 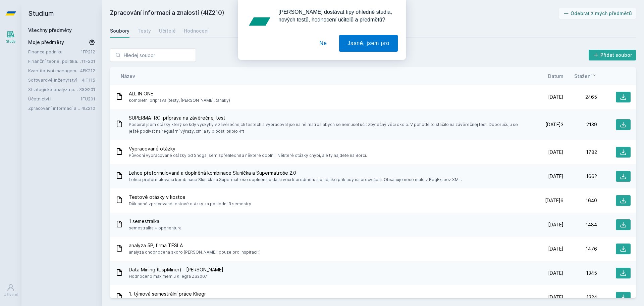 What do you see at coordinates (581, 249) in the screenshot?
I see `div: 1476` at bounding box center [581, 249].